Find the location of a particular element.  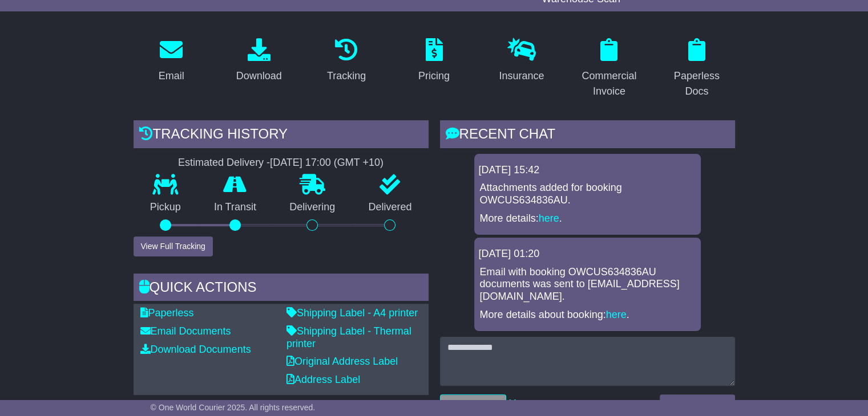

p: More details about booking: . is located at coordinates (587, 316).